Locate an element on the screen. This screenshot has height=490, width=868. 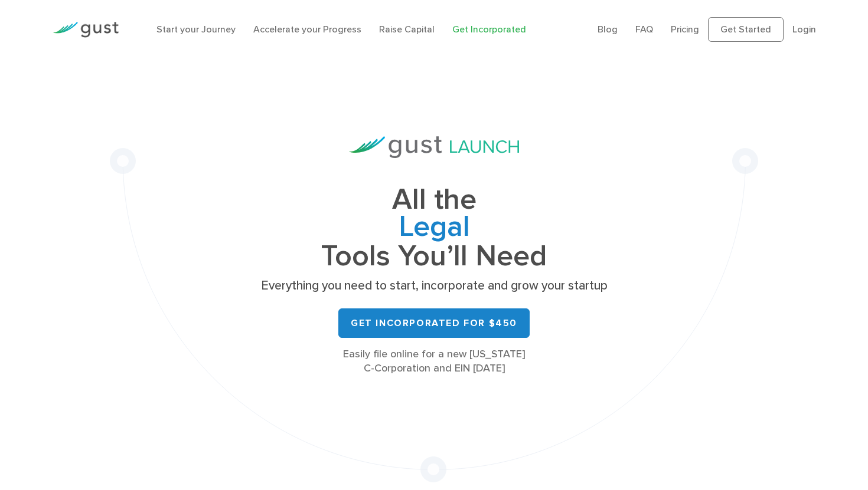
a: Raise Capital is located at coordinates (407, 29).